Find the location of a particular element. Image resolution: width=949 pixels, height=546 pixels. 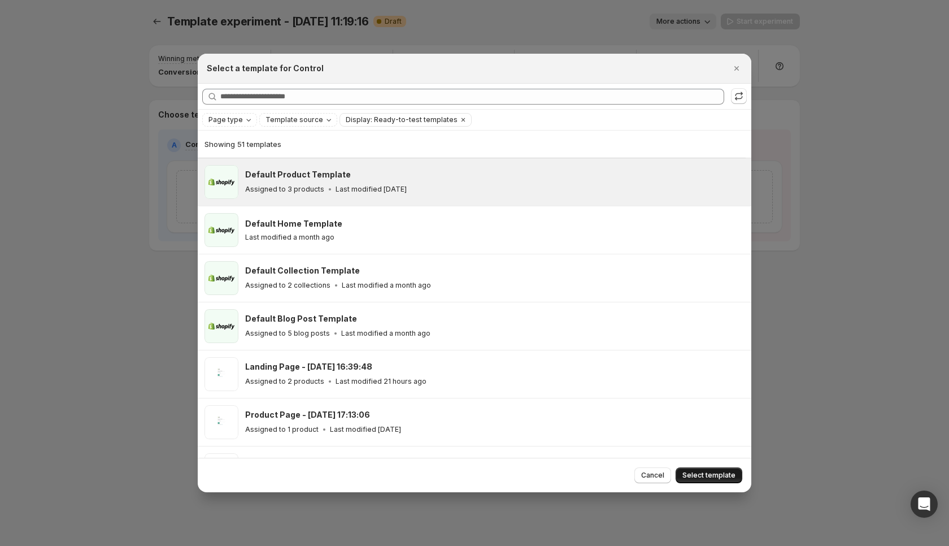

h2: Select a template for Control is located at coordinates (265, 68).